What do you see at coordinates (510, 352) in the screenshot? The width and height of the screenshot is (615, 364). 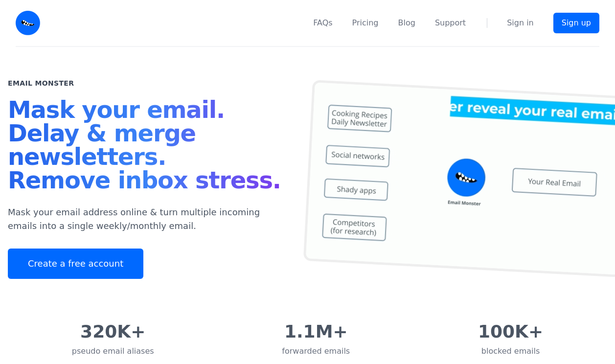 I see `div: blocked emails` at bounding box center [510, 352].